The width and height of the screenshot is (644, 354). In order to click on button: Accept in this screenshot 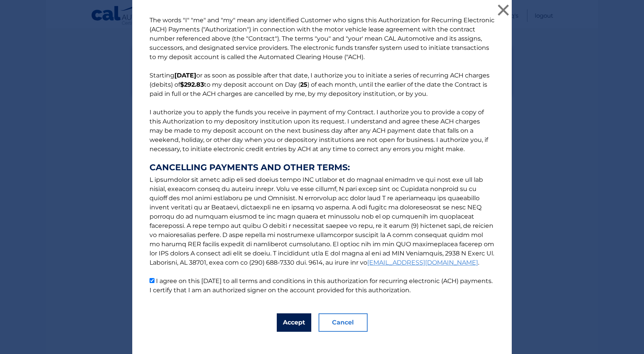, I will do `click(294, 322)`.